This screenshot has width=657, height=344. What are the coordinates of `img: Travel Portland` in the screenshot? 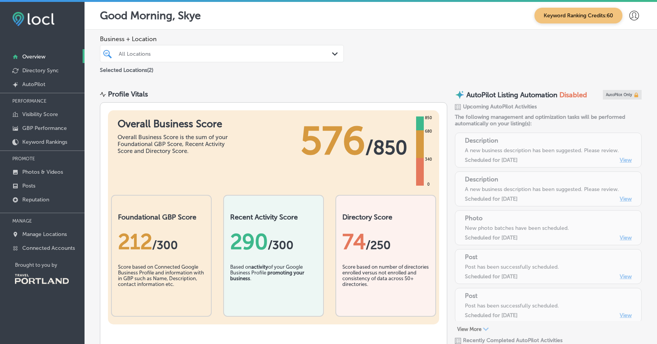 It's located at (42, 279).